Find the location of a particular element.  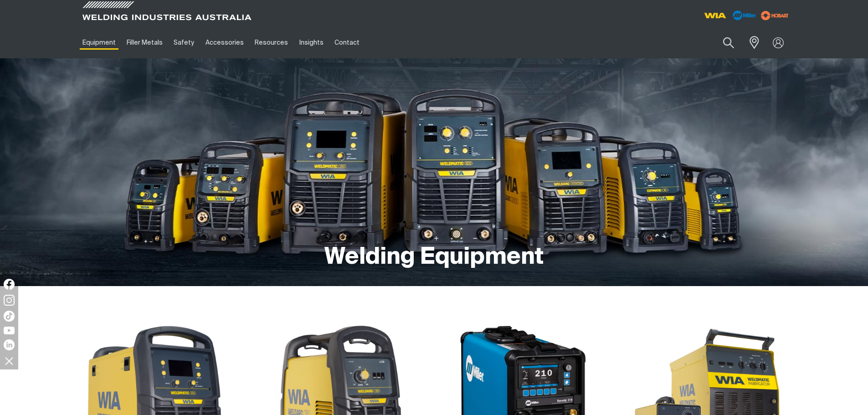

img: Facebook is located at coordinates (9, 284).